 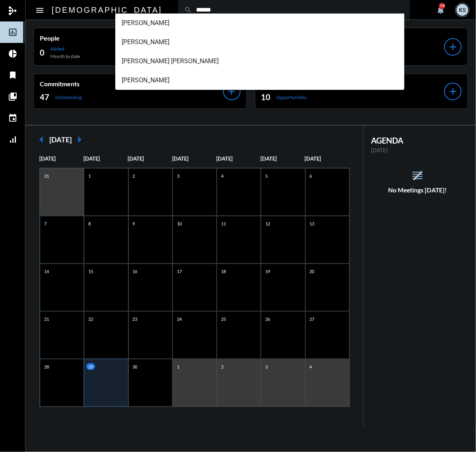 I want to click on p: 19, so click(x=268, y=271).